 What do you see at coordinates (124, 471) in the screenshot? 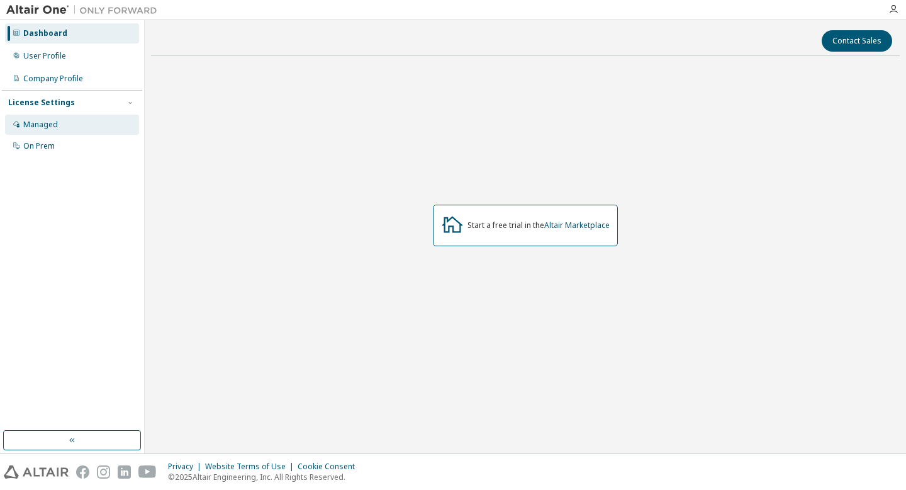
I see `img: linkedin.svg` at bounding box center [124, 471].